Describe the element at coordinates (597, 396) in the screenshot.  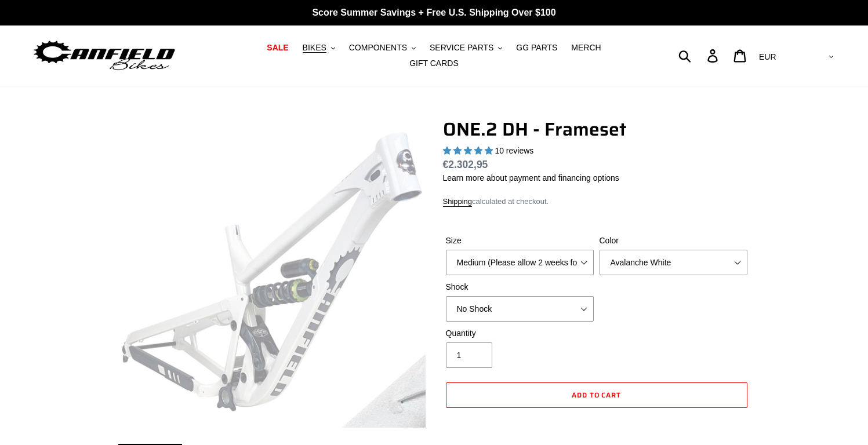
I see `button: Add to cart` at that location.